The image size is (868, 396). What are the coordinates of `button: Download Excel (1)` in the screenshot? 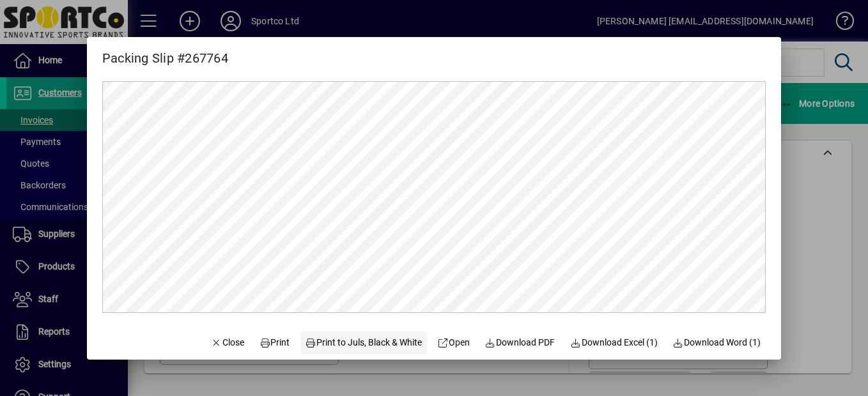 It's located at (614, 343).